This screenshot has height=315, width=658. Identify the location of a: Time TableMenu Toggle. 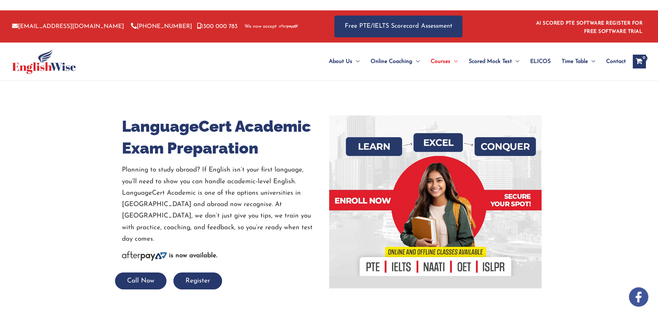
(578, 61).